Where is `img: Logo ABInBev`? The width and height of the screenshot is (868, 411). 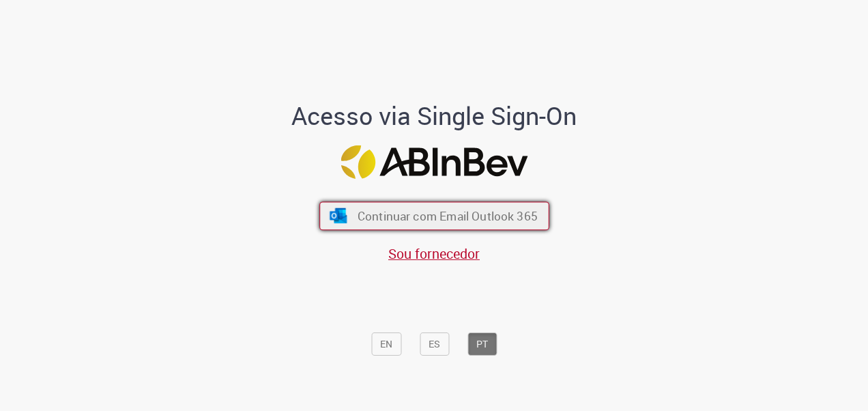 img: Logo ABInBev is located at coordinates (434, 162).